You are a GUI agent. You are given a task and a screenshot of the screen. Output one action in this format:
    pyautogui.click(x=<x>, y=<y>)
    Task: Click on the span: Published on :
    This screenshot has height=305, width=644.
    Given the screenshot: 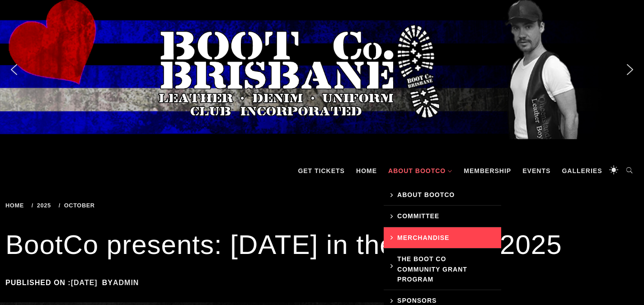 What is the action you would take?
    pyautogui.click(x=54, y=282)
    